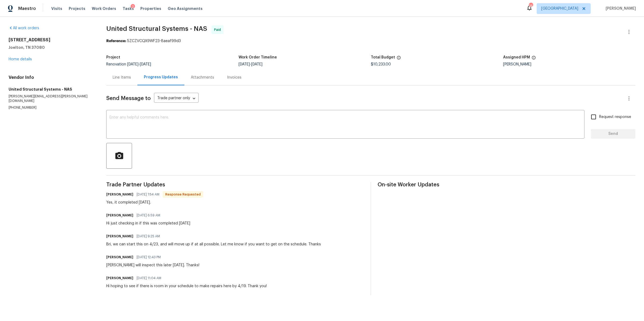 The width and height of the screenshot is (644, 321). Describe the element at coordinates (371, 41) in the screenshot. I see `div: 5ZCZVCQX9WF23-8aeaf99d3` at that location.